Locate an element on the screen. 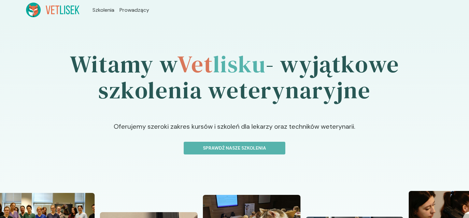 Image resolution: width=469 pixels, height=218 pixels. span: lisku is located at coordinates (240, 64).